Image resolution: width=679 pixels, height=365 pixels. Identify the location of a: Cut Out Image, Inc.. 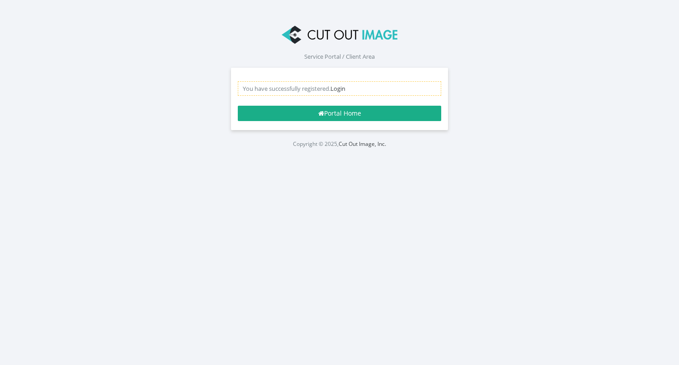
(362, 144).